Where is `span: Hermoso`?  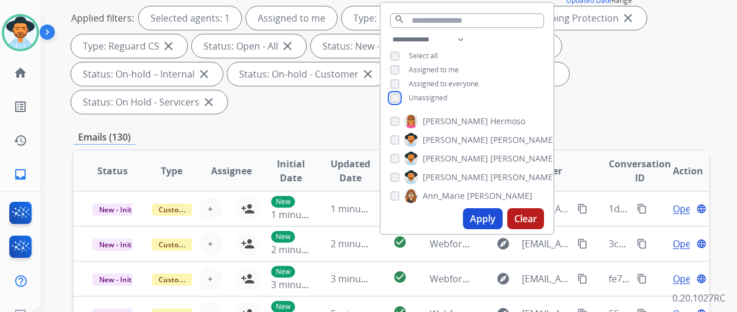
span: Hermoso is located at coordinates (508, 121).